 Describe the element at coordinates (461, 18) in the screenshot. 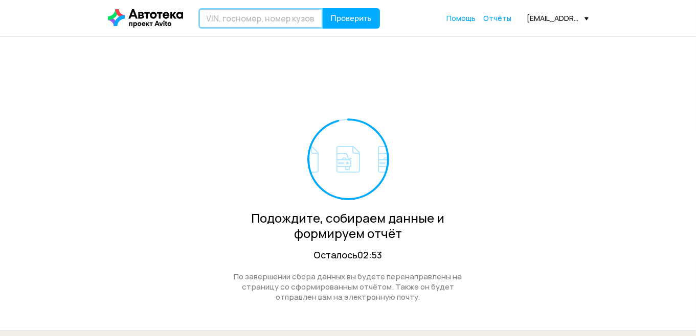

I see `a: Помощь` at that location.